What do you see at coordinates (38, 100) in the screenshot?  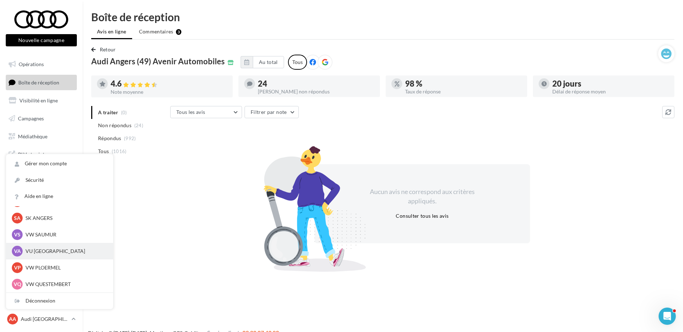 I see `span: Visibilité en ligne` at bounding box center [38, 100].